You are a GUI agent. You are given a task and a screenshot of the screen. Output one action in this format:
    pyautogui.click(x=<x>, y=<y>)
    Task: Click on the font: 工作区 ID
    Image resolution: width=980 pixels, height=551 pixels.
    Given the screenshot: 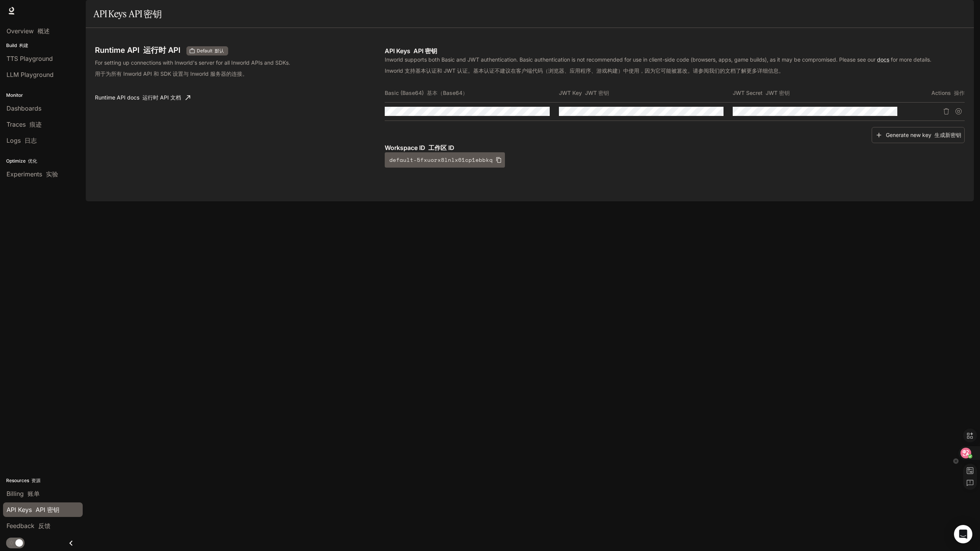 What is the action you would take?
    pyautogui.click(x=442, y=147)
    